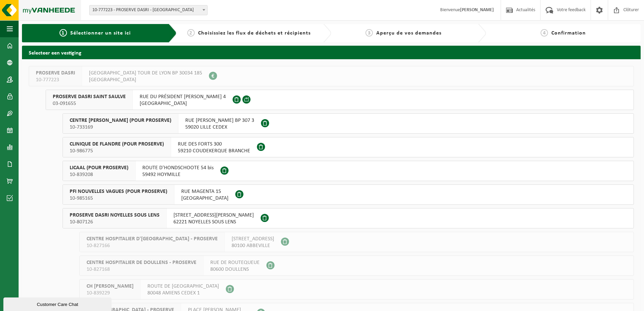  Describe the element at coordinates (54, 8) in the screenshot. I see `div: Customer Care Chat` at that location.